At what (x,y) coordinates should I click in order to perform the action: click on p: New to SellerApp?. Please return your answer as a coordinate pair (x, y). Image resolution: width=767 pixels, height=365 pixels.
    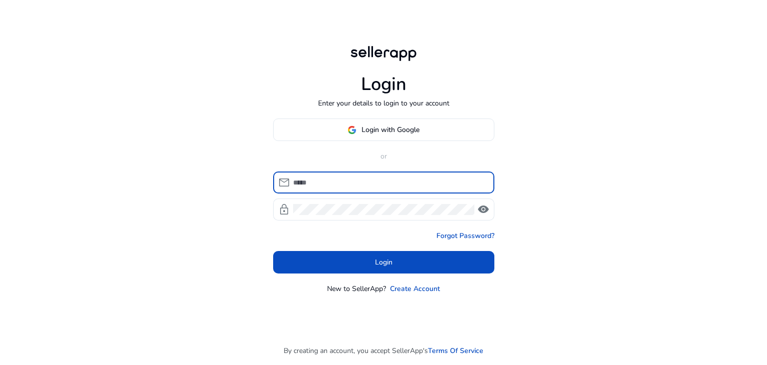
    Looking at the image, I should click on (357, 288).